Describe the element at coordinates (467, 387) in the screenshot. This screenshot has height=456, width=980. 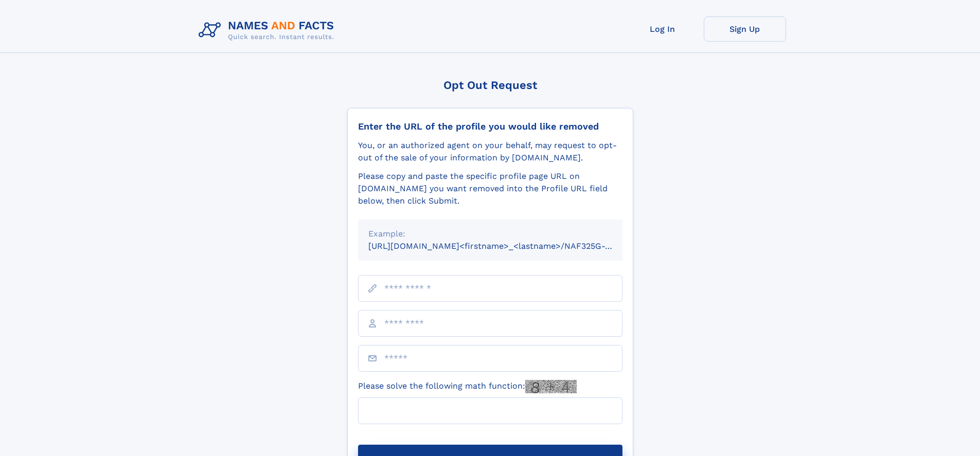
I see `label: Please solve the following math function:` at that location.